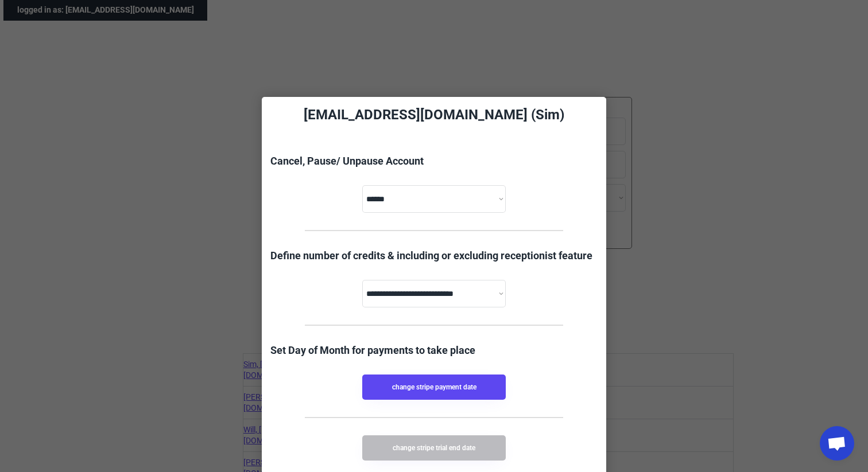 The image size is (868, 472). I want to click on button: change stripe trial end date, so click(434, 448).